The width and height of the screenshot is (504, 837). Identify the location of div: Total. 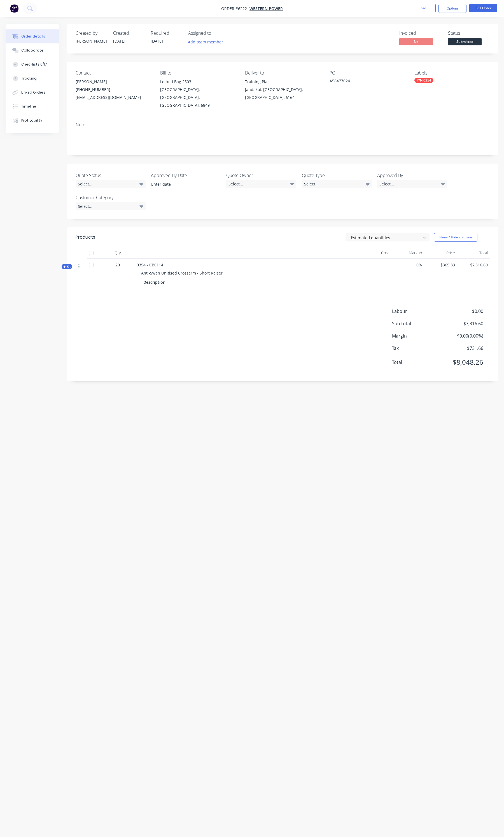
(474, 253).